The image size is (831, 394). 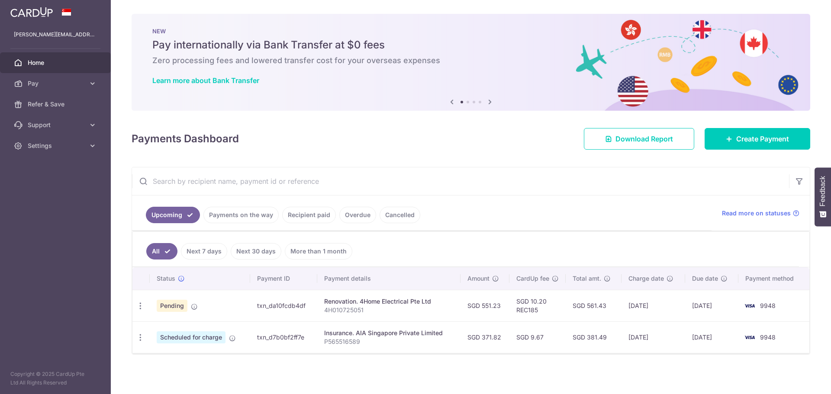 What do you see at coordinates (166, 279) in the screenshot?
I see `span: Status` at bounding box center [166, 279].